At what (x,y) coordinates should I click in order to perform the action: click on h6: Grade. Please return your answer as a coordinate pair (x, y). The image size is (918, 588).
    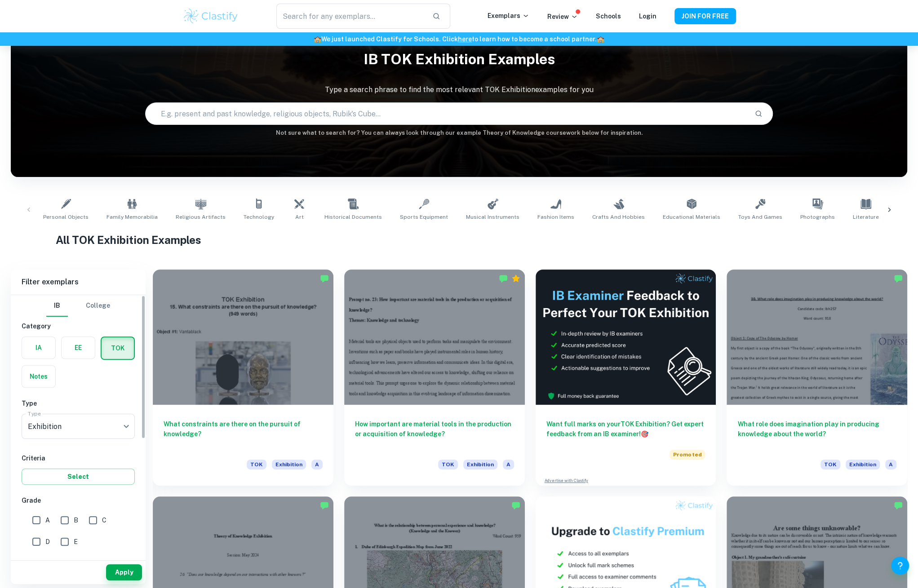
    Looking at the image, I should click on (78, 500).